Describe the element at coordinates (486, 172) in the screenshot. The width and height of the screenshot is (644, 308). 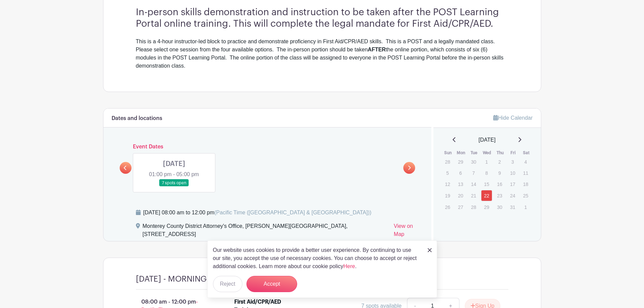
I see `p: 8` at that location.